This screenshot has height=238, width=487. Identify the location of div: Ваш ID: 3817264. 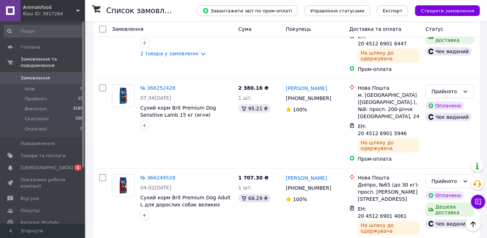
(54, 14).